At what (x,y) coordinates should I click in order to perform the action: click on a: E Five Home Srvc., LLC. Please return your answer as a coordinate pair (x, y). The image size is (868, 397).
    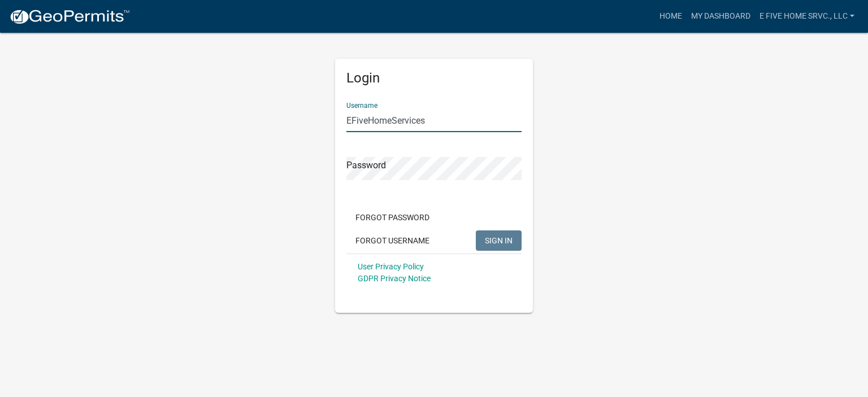
    Looking at the image, I should click on (807, 16).